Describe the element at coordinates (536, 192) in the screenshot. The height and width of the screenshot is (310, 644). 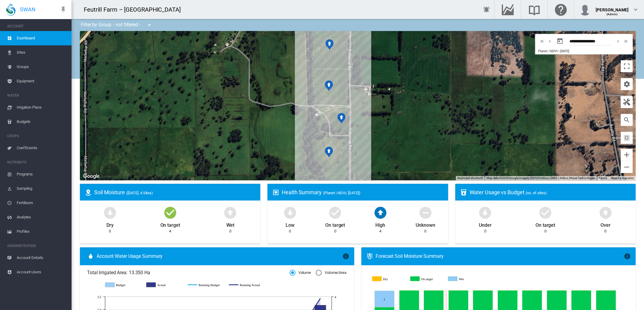
I see `span: (no. of sites)` at that location.